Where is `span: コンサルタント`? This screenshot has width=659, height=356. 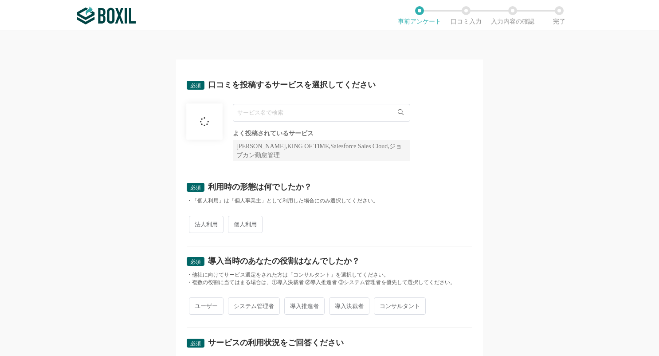 span: コンサルタント is located at coordinates (400, 306).